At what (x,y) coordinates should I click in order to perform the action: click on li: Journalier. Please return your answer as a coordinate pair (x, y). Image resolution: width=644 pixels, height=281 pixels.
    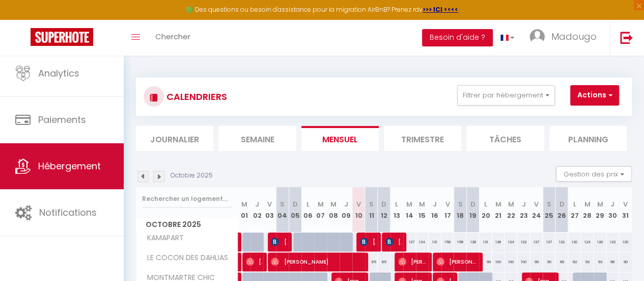
    Looking at the image, I should click on (174, 138).